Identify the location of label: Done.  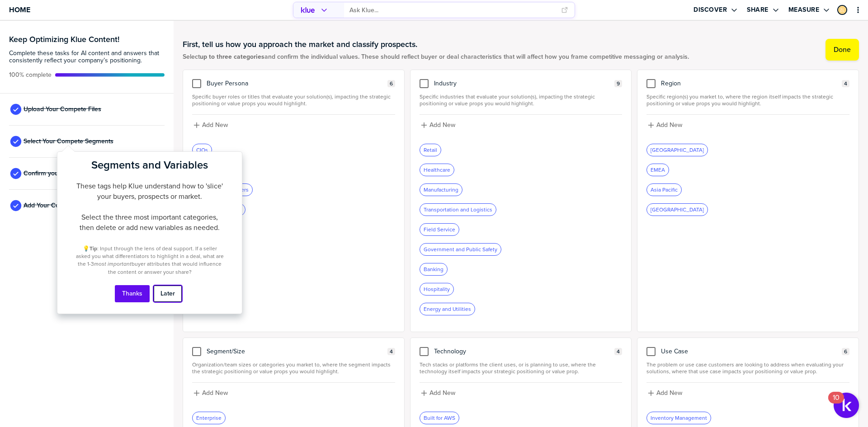
(842, 50).